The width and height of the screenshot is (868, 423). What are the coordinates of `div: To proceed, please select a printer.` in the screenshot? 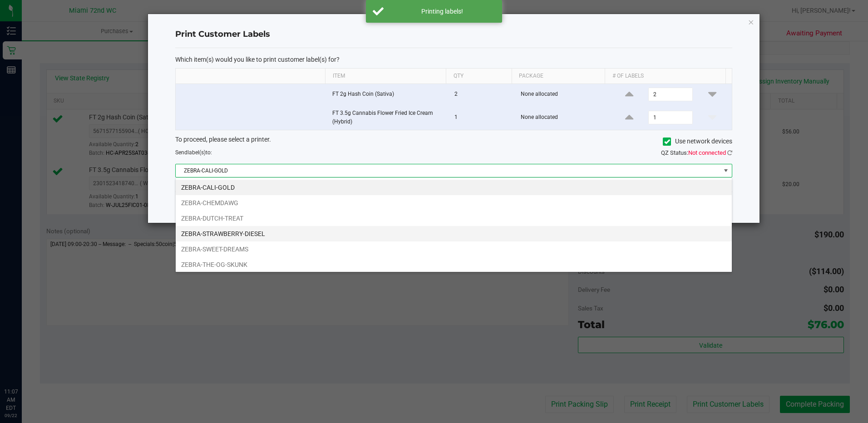 It's located at (453, 142).